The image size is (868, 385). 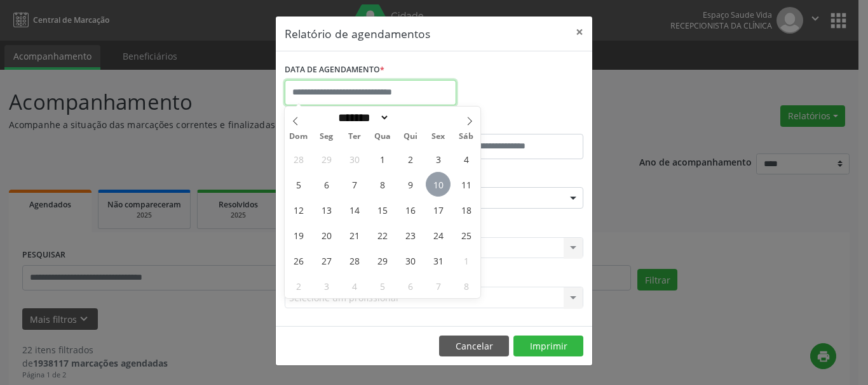 What do you see at coordinates (466, 136) in the screenshot?
I see `span: Sáb` at bounding box center [466, 136].